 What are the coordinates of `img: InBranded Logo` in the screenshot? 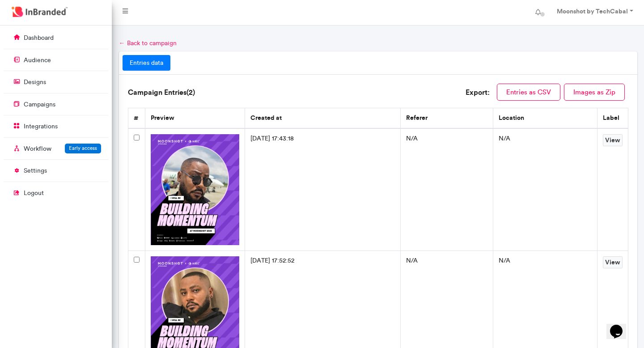 It's located at (40, 12).